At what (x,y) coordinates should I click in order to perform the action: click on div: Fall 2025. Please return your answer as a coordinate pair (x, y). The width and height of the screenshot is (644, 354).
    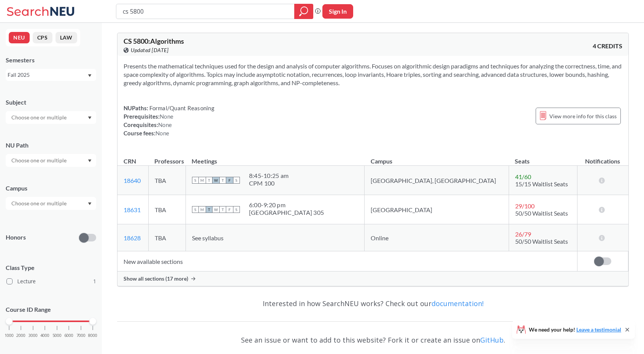
    Looking at the image, I should click on (47, 75).